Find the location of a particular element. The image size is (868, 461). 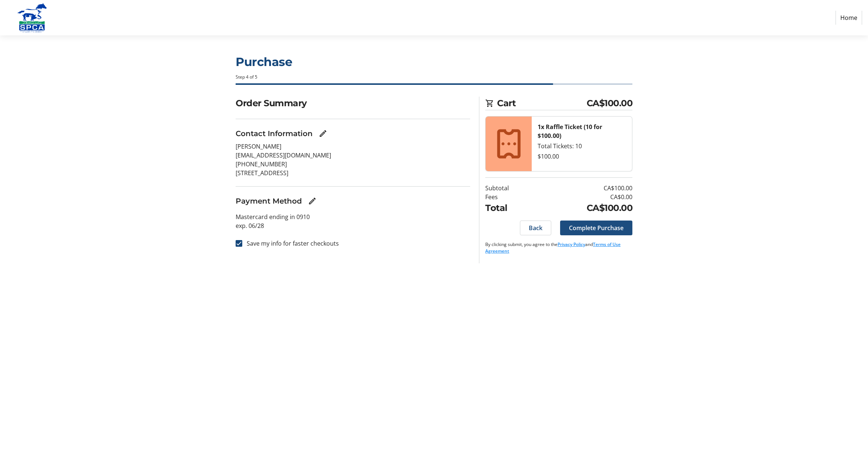

div: Total Tickets: 10 is located at coordinates (582, 146).